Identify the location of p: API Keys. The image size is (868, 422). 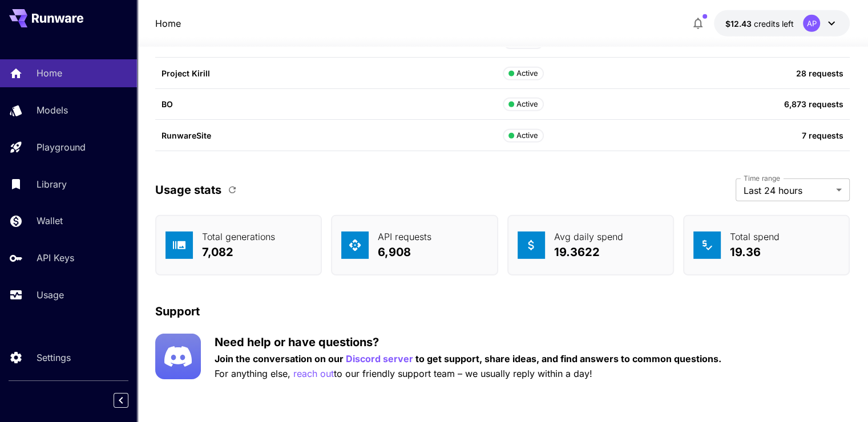
(55, 257).